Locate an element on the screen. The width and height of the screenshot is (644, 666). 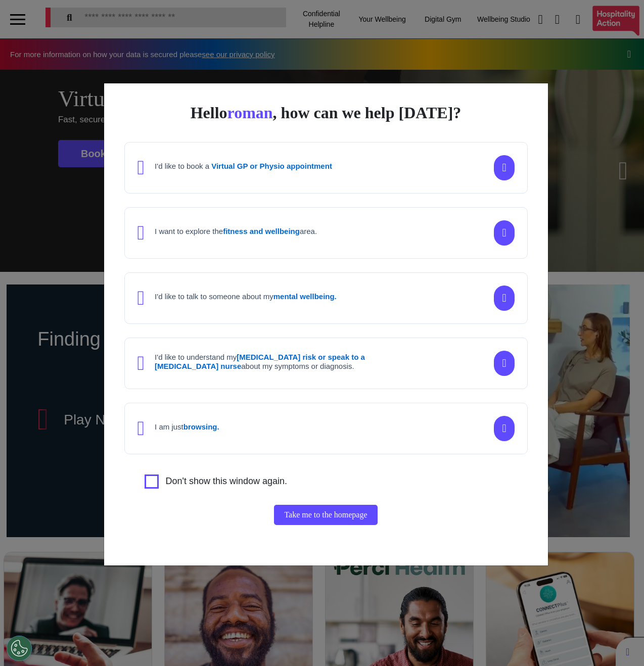
span: roman is located at coordinates (250, 113).